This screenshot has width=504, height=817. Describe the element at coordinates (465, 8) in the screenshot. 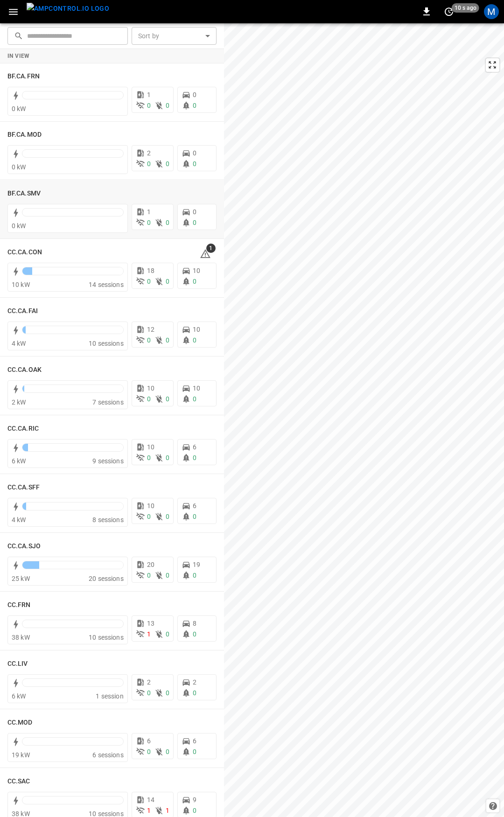

I see `span: 10 s ago` at that location.